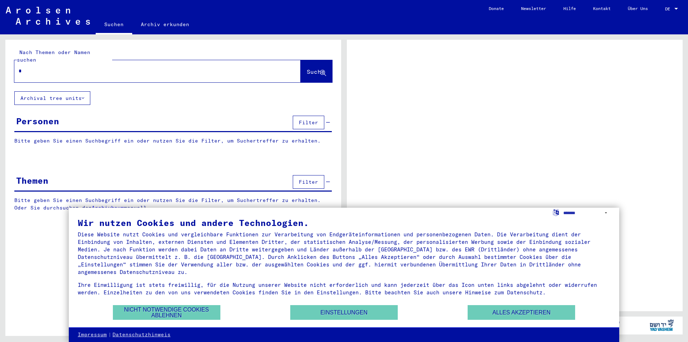  What do you see at coordinates (556, 212) in the screenshot?
I see `label: Sprache auswählen` at bounding box center [556, 212].